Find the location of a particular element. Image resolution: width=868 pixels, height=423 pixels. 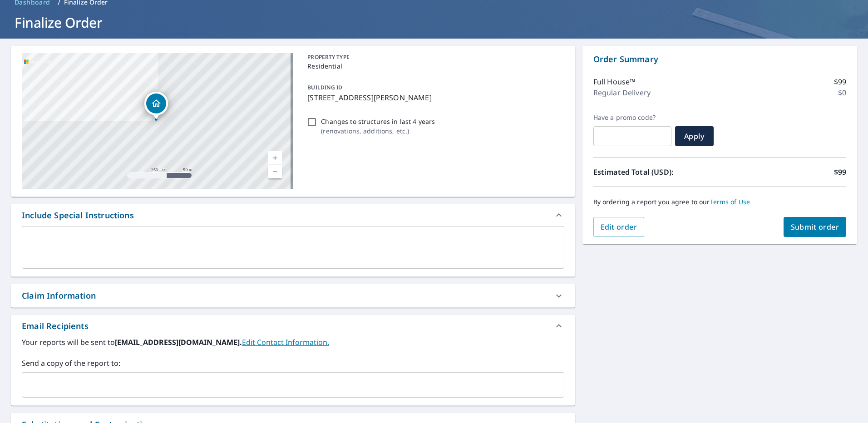

button: Submit order is located at coordinates (815, 227).